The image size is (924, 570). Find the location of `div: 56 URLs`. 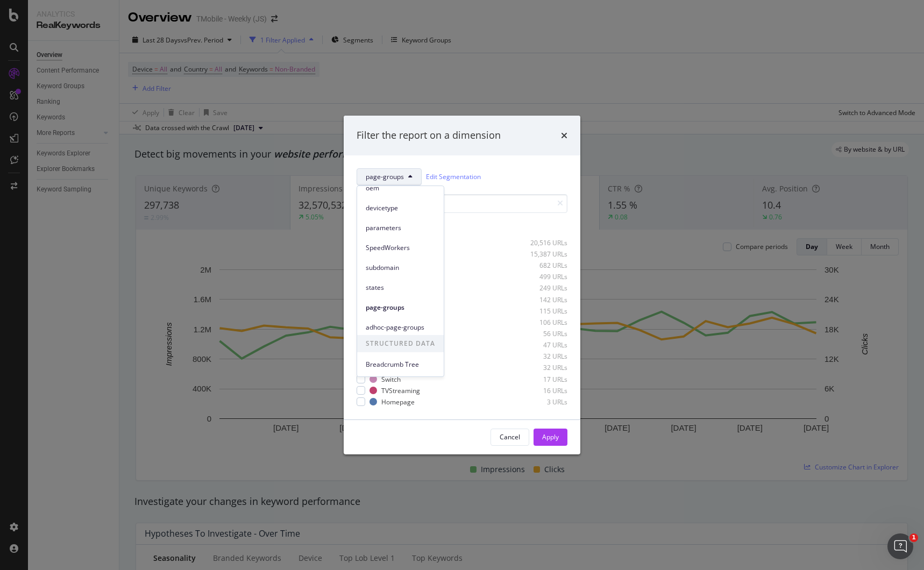

div: 56 URLs is located at coordinates (541, 334).